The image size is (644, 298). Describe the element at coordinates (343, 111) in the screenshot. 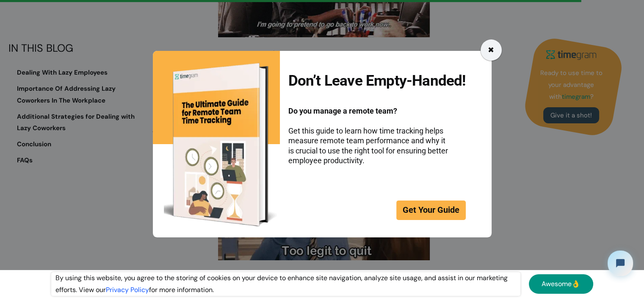

I see `span: Do you manage a remote team?` at that location.